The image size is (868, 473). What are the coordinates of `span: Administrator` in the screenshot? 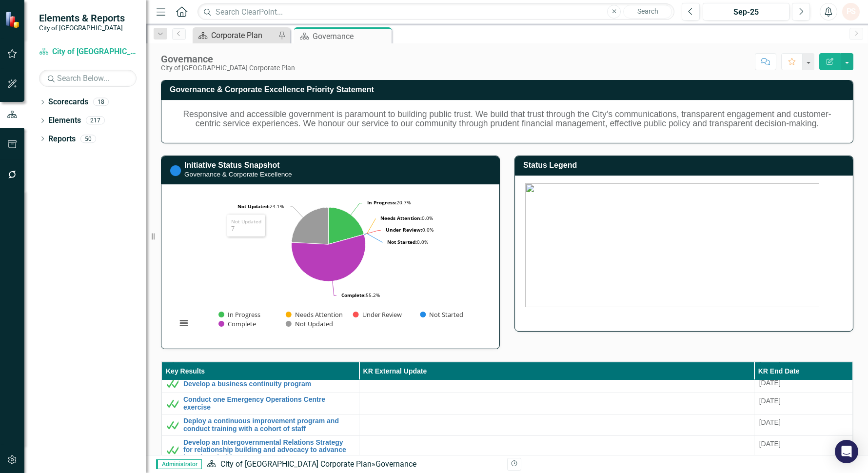 It's located at (179, 464).